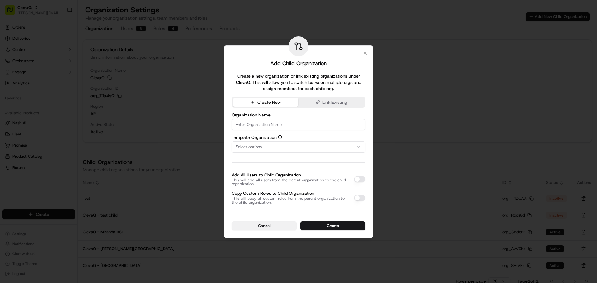  I want to click on div: We're available if you need us!, so click(50, 68).